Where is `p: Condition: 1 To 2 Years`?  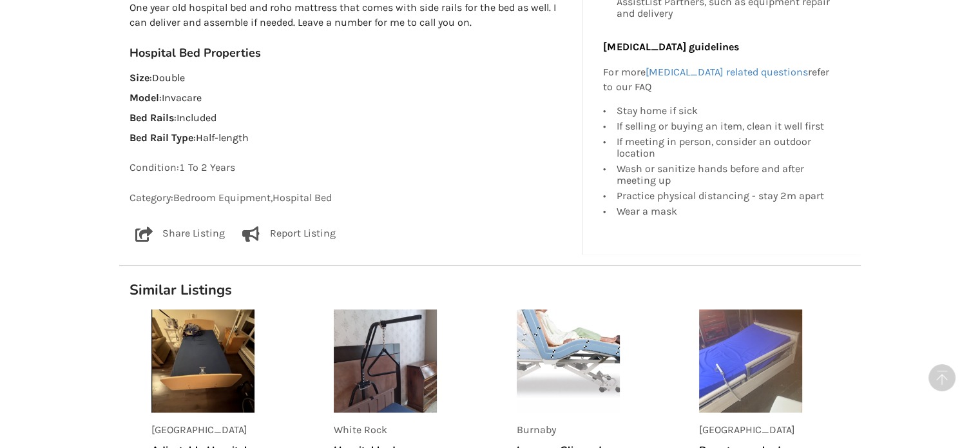
p: Condition: 1 To 2 Years is located at coordinates (351, 168).